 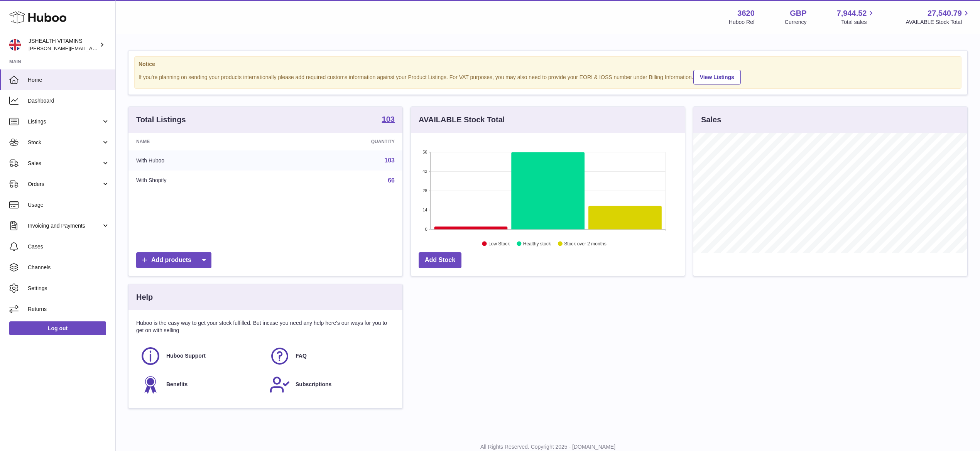 I want to click on span: Channels, so click(x=68, y=268).